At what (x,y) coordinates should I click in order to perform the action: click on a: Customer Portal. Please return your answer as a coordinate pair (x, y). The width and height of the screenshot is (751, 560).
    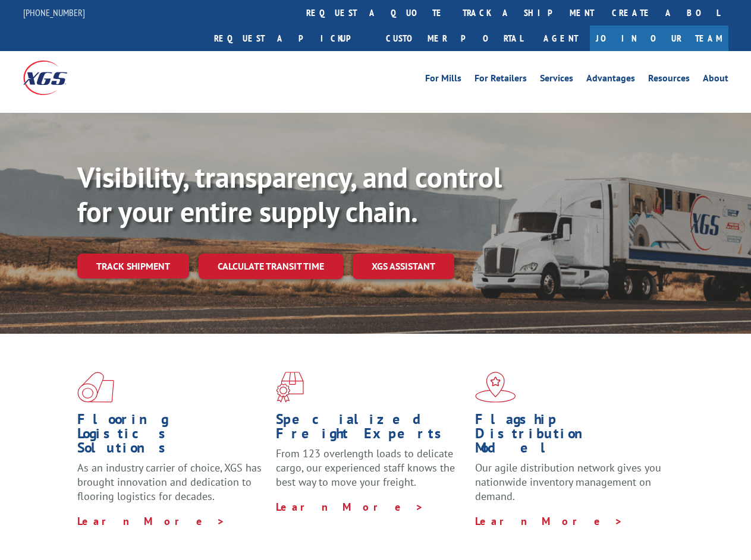
    Looking at the image, I should click on (454, 38).